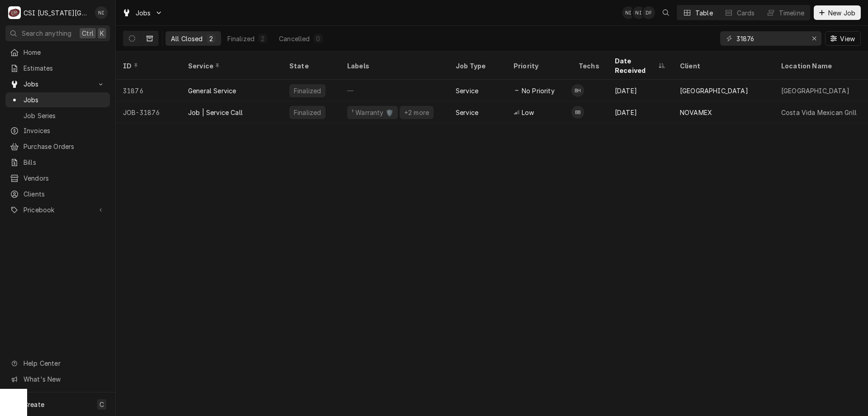  What do you see at coordinates (538, 91) in the screenshot?
I see `span: No Priority` at bounding box center [538, 91].